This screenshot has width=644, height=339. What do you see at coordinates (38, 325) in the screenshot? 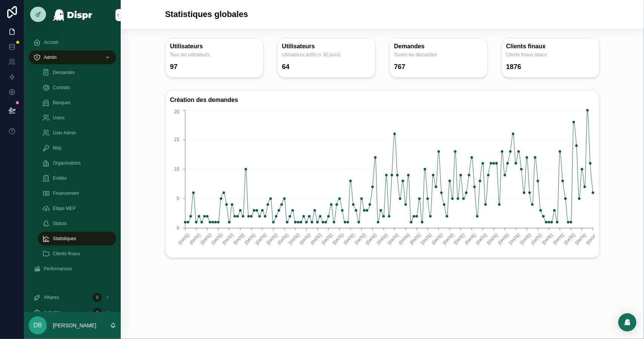
I see `span: DB` at bounding box center [38, 325].